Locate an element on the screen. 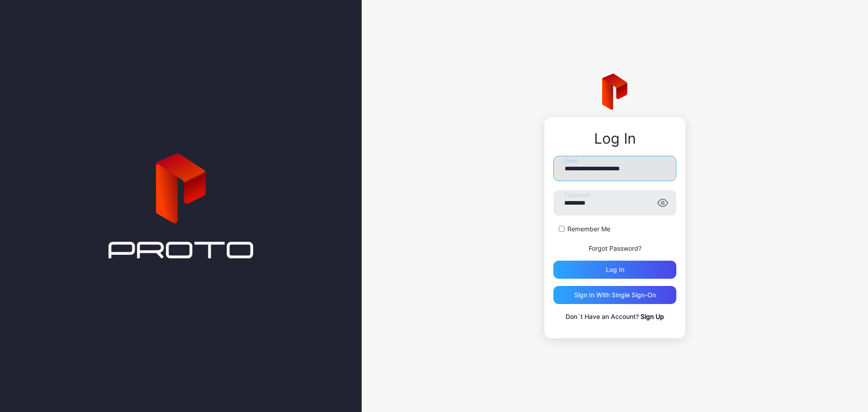 This screenshot has height=412, width=868. a: Forgot Password? is located at coordinates (615, 248).